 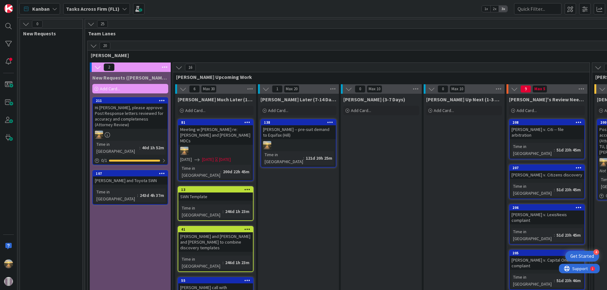 I want to click on div: 1, so click(x=33, y=5).